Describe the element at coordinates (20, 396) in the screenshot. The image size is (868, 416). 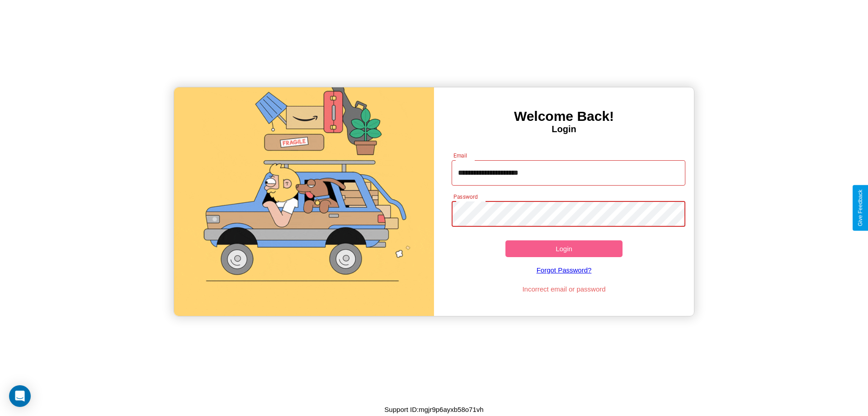
I see `div: Open Intercom Messenger` at that location.